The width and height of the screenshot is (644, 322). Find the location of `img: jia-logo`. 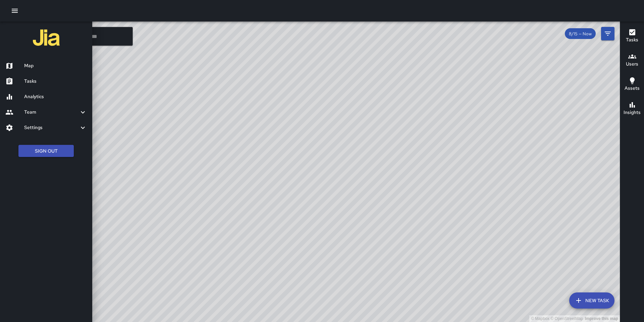

img: jia-logo is located at coordinates (46, 38).